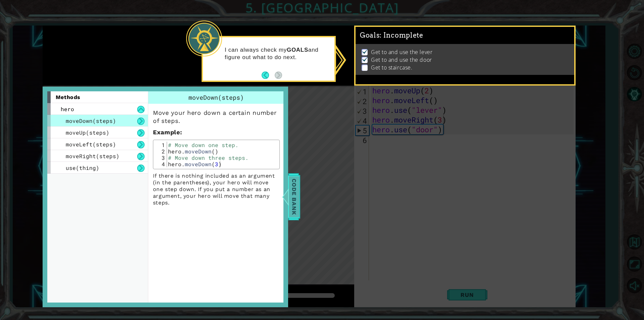  I want to click on strong: GOALS, so click(298, 49).